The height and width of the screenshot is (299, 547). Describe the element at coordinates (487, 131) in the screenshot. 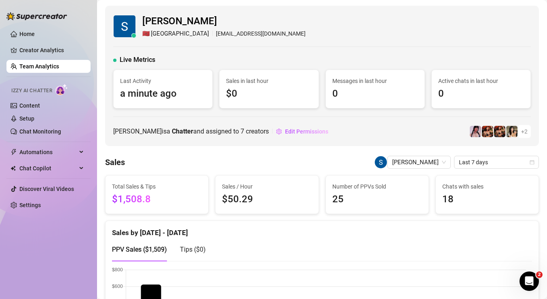

I see `img: Oxillery` at that location.